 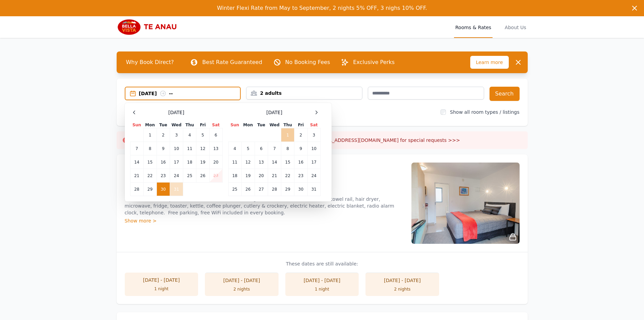 I want to click on p: No Booking Fees, so click(x=308, y=62).